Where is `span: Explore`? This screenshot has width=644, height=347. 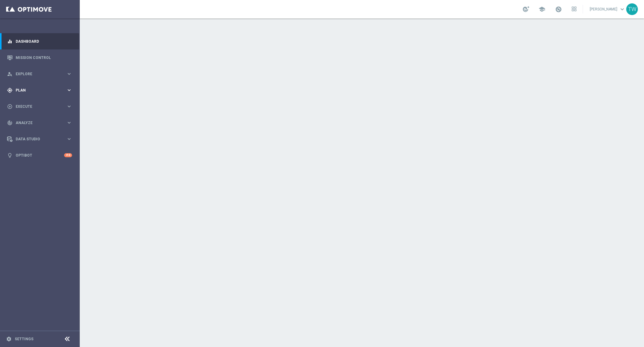 span: Explore is located at coordinates (41, 74).